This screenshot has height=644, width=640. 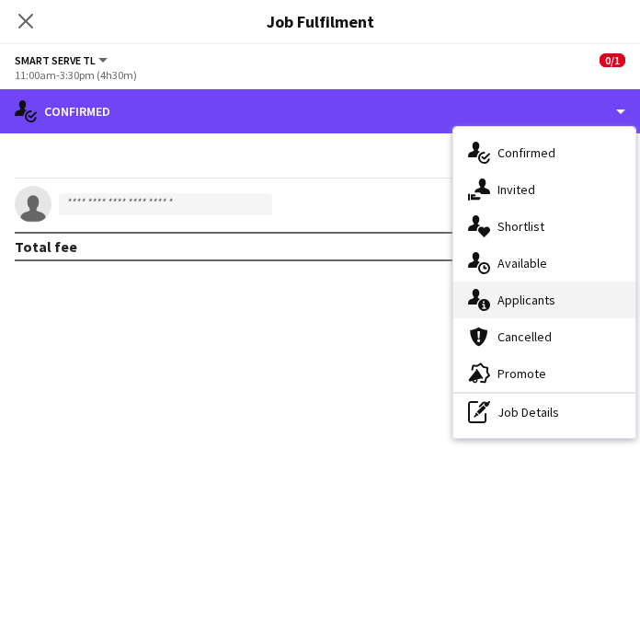 What do you see at coordinates (545, 190) in the screenshot?
I see `div: Invited` at bounding box center [545, 190].